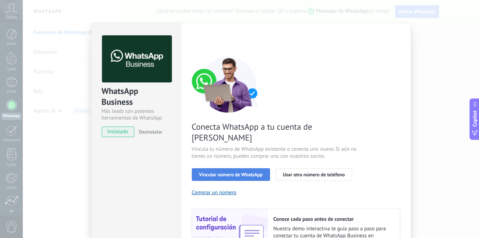  I want to click on span: Copilot, so click(475, 118).